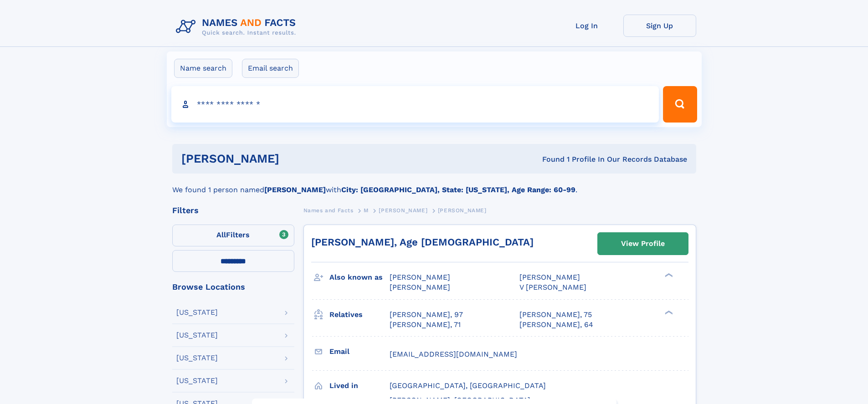 The width and height of the screenshot is (868, 404). I want to click on span: M, so click(366, 210).